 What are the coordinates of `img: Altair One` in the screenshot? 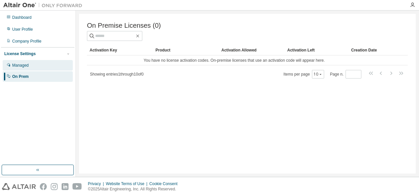 It's located at (45, 5).